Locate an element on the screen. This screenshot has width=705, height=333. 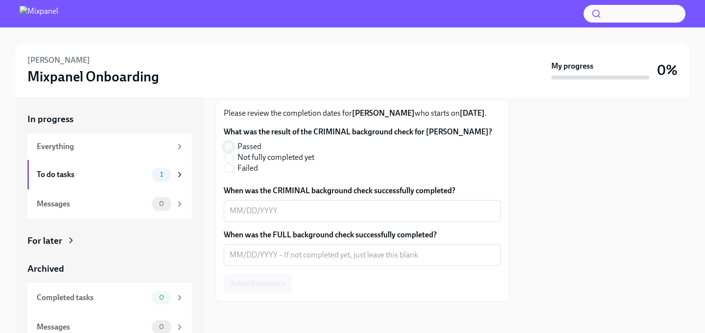
div: For later is located at coordinates (45, 241).